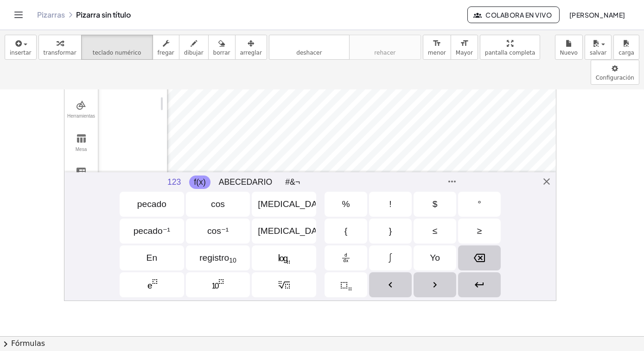 The height and width of the screenshot is (351, 644). Describe the element at coordinates (452, 181) in the screenshot. I see `button: Comandos` at that location.